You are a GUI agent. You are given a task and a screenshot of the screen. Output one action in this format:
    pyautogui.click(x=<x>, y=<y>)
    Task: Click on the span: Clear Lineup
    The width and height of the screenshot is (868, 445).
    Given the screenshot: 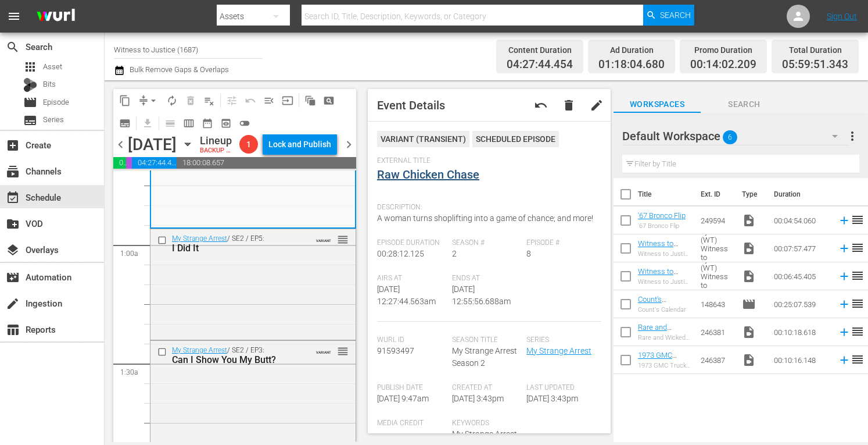 What is the action you would take?
    pyautogui.click(x=209, y=101)
    